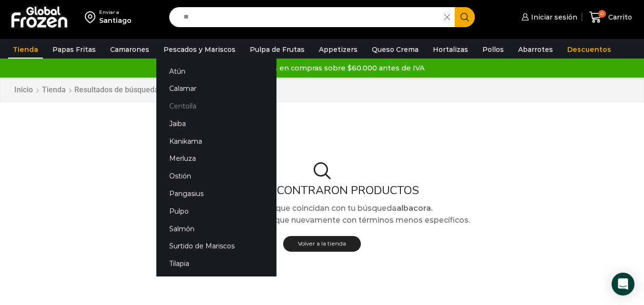 This screenshot has height=305, width=644. What do you see at coordinates (199, 50) in the screenshot?
I see `a: Pescados y Mariscos` at bounding box center [199, 50].